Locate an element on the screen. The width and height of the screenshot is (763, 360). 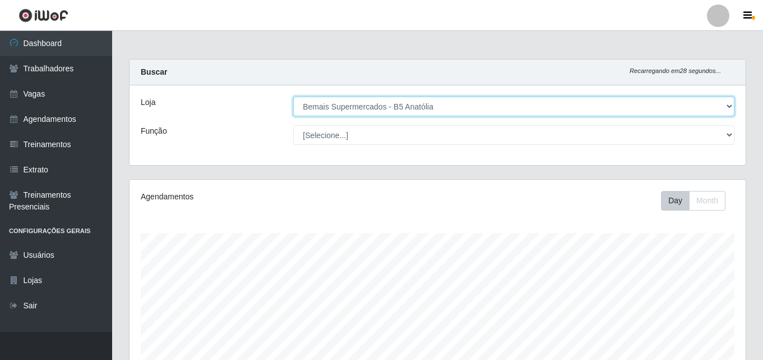
label: Loja is located at coordinates (148, 102).